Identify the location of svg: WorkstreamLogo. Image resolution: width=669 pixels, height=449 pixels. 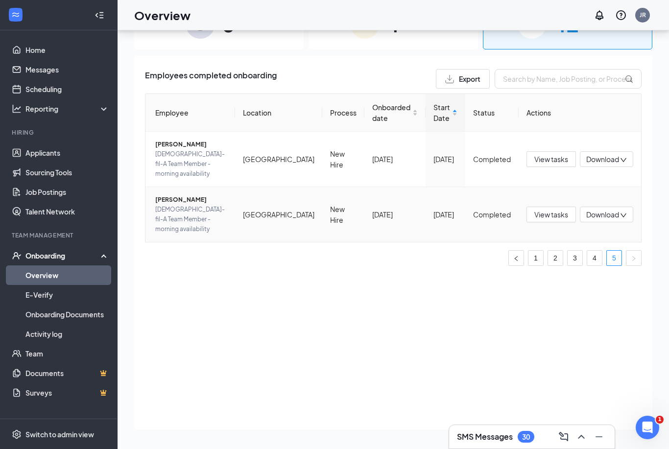
(16, 15).